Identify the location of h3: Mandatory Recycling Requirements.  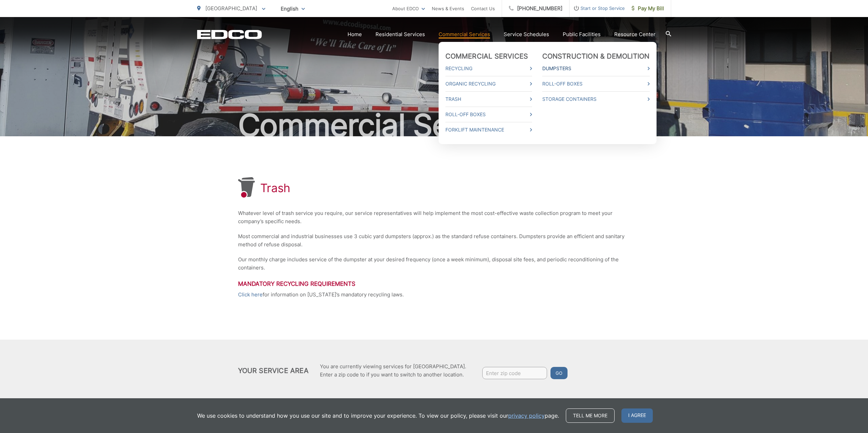
(434, 284).